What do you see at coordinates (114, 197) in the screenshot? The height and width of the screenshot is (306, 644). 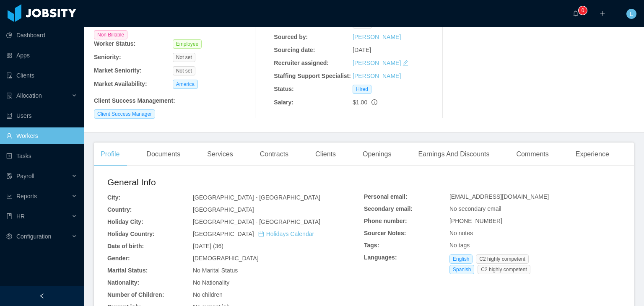 I see `b: City:` at bounding box center [114, 197].